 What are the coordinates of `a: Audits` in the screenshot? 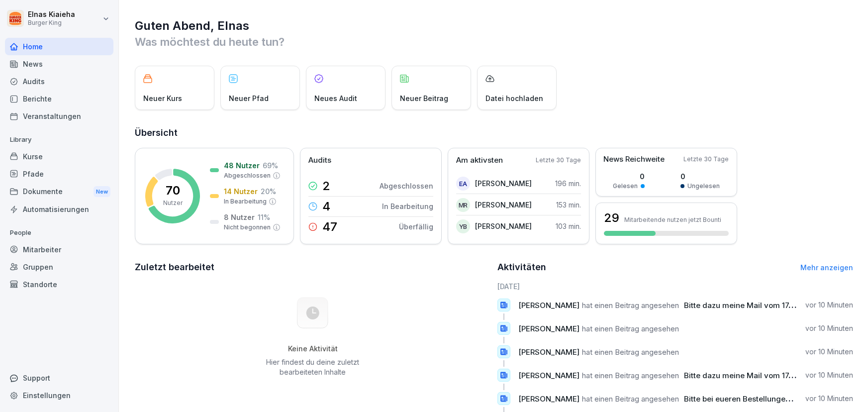 It's located at (59, 81).